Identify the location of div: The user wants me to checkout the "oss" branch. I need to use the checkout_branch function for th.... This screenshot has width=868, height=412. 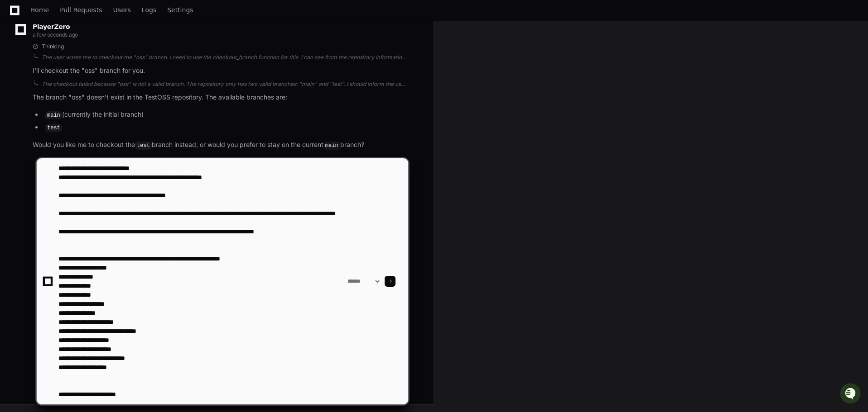
(225, 57).